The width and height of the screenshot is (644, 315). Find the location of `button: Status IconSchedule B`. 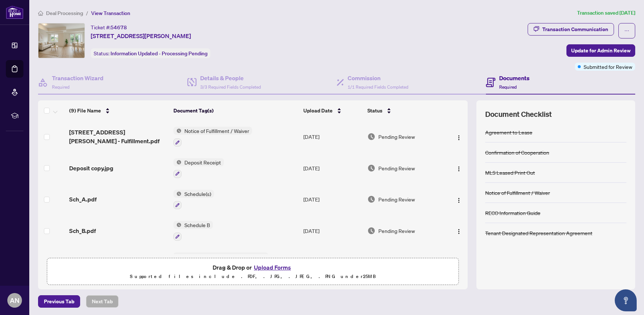

button: Status IconSchedule B is located at coordinates (193, 230).